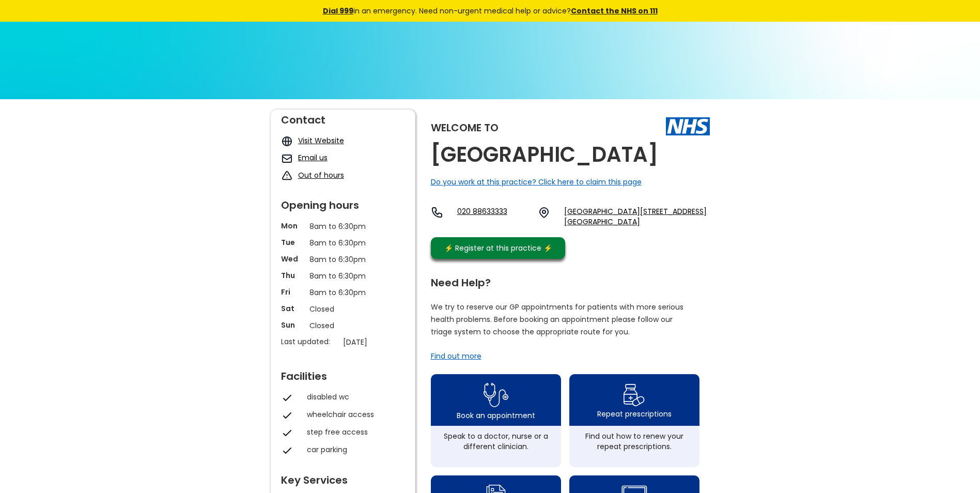 The image size is (980, 493). Describe the element at coordinates (687, 126) in the screenshot. I see `img: The NHS logo` at that location.